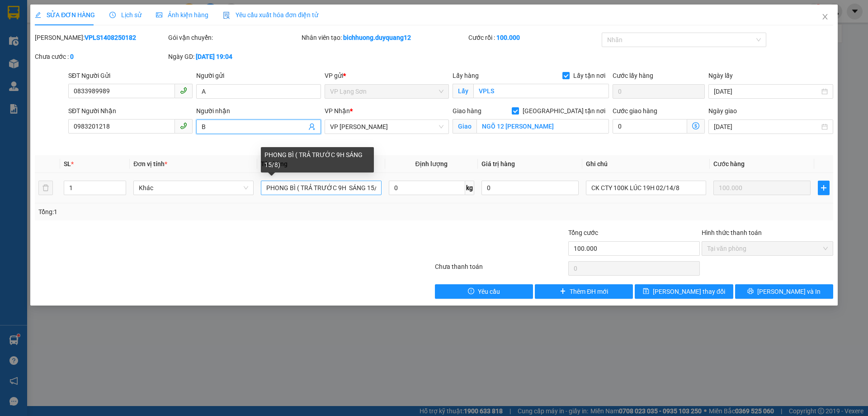 The height and width of the screenshot is (416, 868). I want to click on span: VP Minh Khai, so click(387, 126).